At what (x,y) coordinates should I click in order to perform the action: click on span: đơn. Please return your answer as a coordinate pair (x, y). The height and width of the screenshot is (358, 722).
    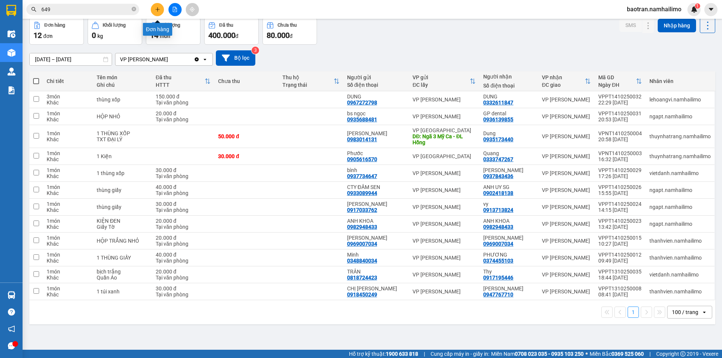
    Looking at the image, I should click on (48, 36).